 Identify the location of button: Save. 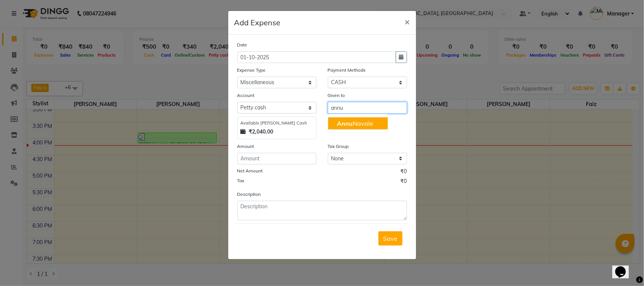
(390, 238).